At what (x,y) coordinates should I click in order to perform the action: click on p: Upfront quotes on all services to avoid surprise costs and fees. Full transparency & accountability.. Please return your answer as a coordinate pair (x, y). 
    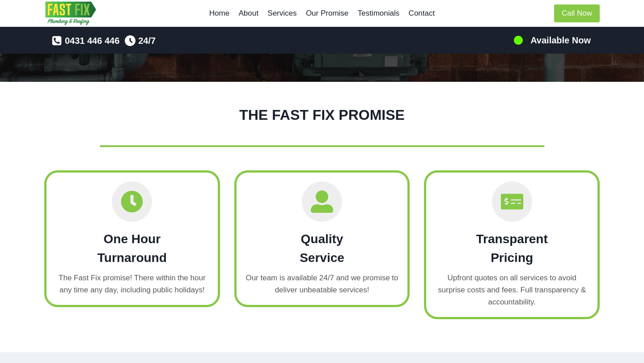
    Looking at the image, I should click on (512, 290).